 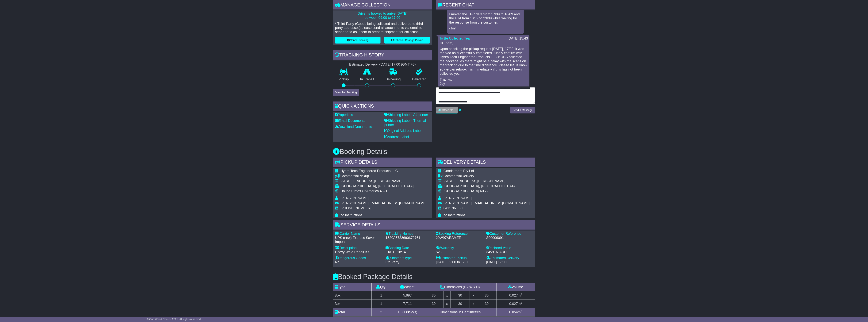 I want to click on div: Shipment type, so click(x=409, y=258).